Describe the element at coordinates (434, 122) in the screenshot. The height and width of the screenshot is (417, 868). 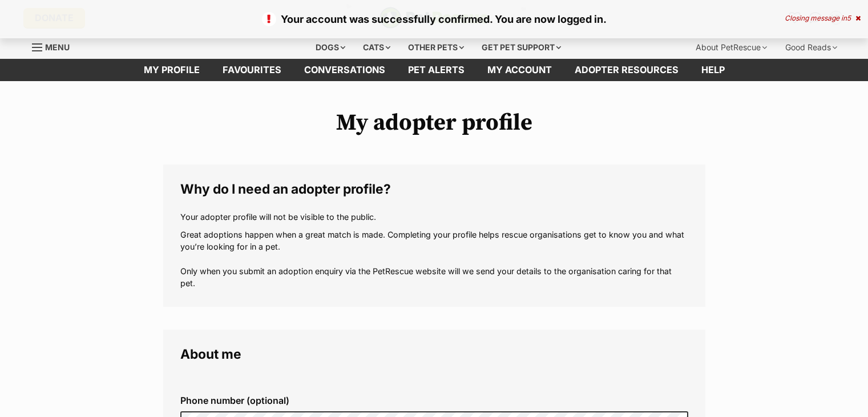
I see `h1: My adopter profile` at that location.